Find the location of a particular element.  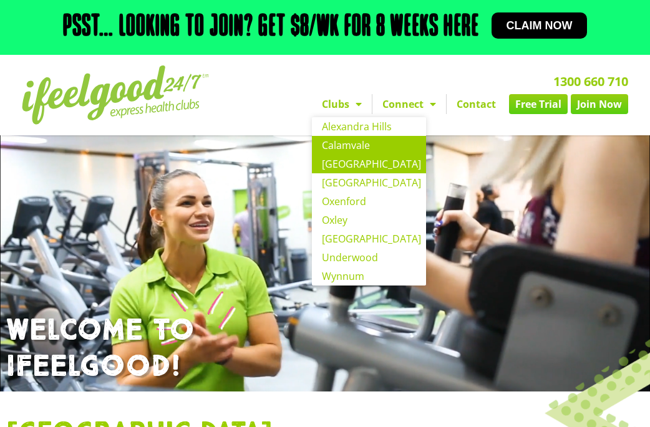

a: Oxley is located at coordinates (368, 220).